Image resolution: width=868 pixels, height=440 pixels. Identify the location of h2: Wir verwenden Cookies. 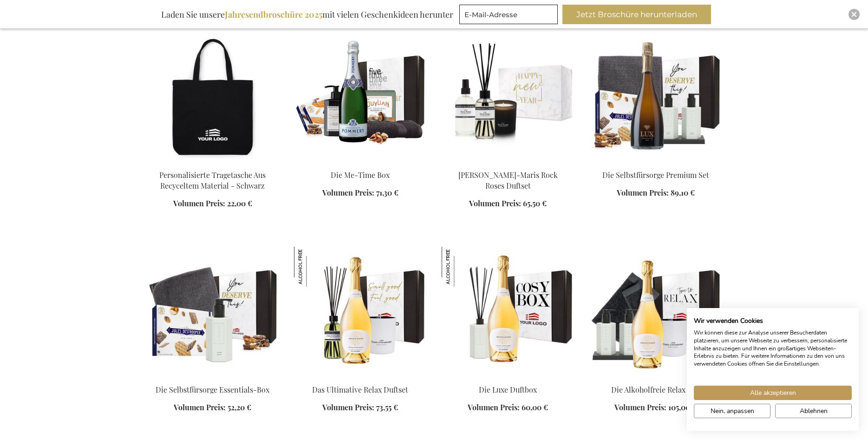
(773, 321).